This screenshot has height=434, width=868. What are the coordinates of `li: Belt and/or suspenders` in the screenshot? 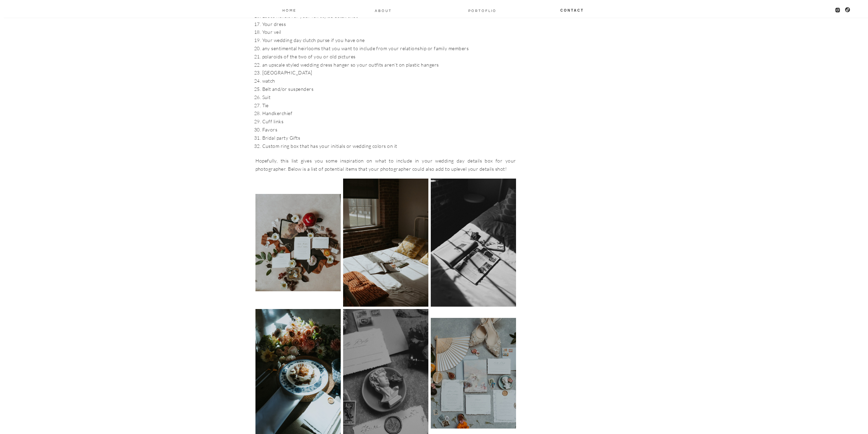 It's located at (390, 89).